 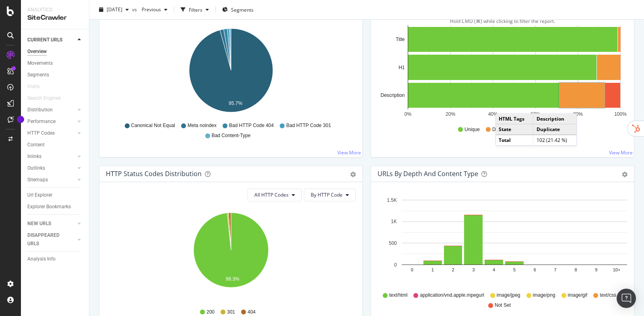 What do you see at coordinates (393, 243) in the screenshot?
I see `text: 500` at bounding box center [393, 243].